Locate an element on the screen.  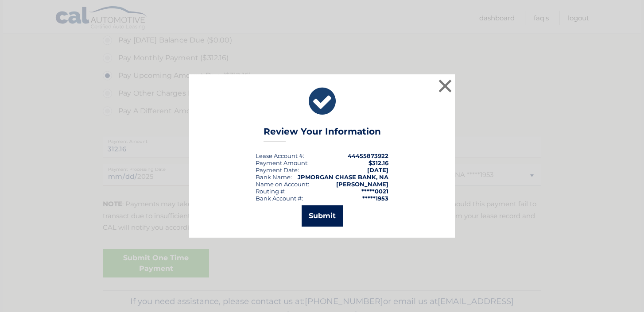
div: Bank Account #: is located at coordinates (279, 198).